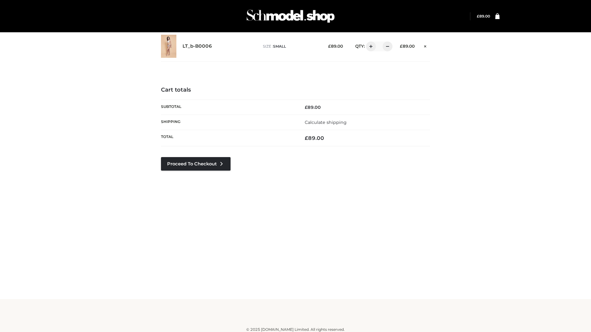 The image size is (591, 332). What do you see at coordinates (295, 90) in the screenshot?
I see `h4: Cart totals` at bounding box center [295, 90].